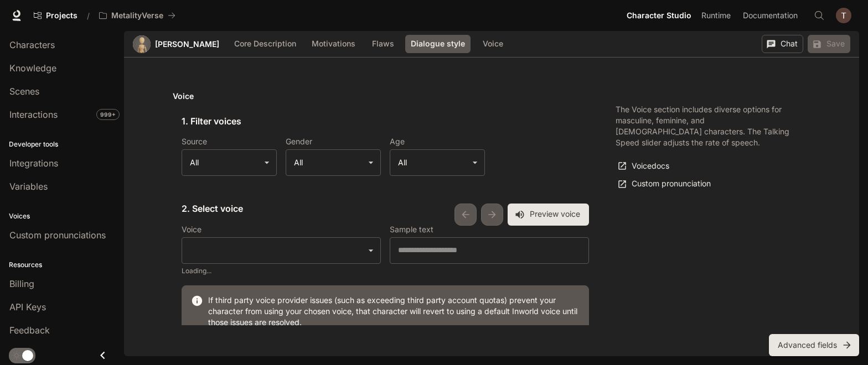 Image resolution: width=868 pixels, height=365 pixels. Describe the element at coordinates (299, 142) in the screenshot. I see `p: Gender` at that location.